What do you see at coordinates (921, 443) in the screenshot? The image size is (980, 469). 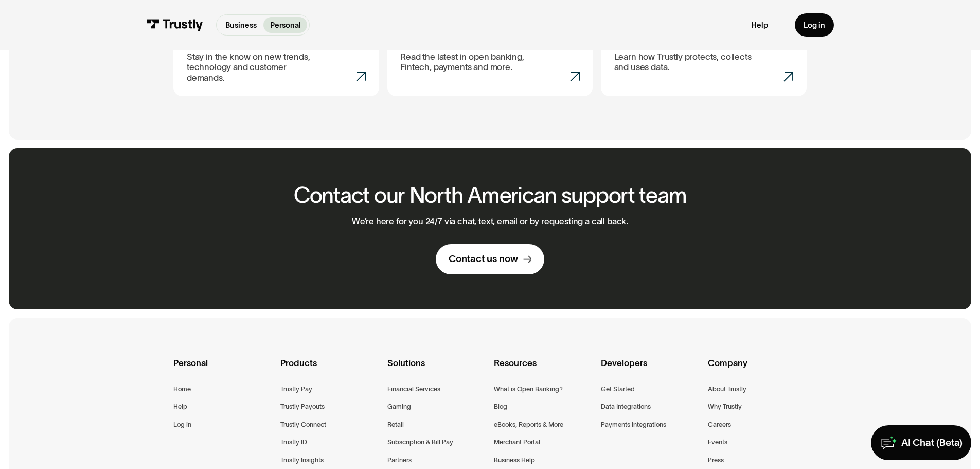 I see `a: AI Chat (Beta)` at bounding box center [921, 443].